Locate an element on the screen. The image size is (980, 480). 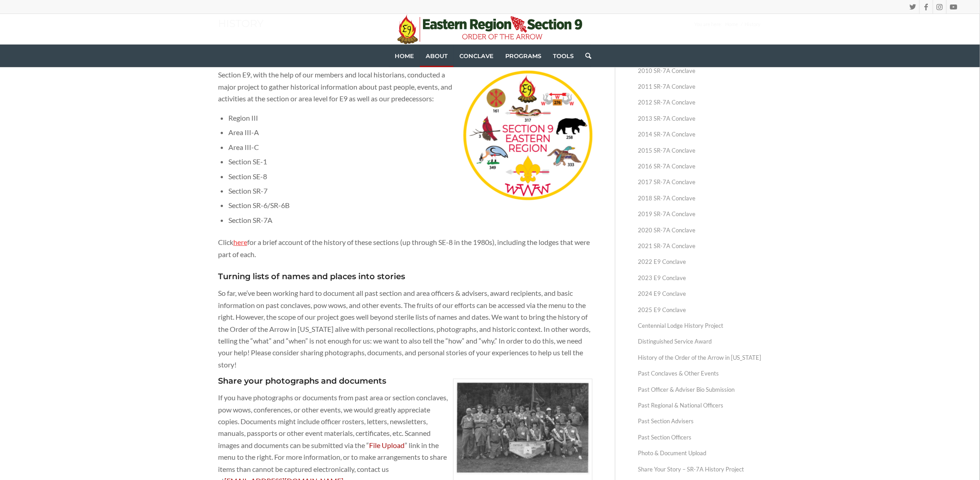
img: Tutelo Lodge #161 members at the 1976 SE-1 Conclave at Camp Sinoquipe, PA is located at coordinates (523, 428).